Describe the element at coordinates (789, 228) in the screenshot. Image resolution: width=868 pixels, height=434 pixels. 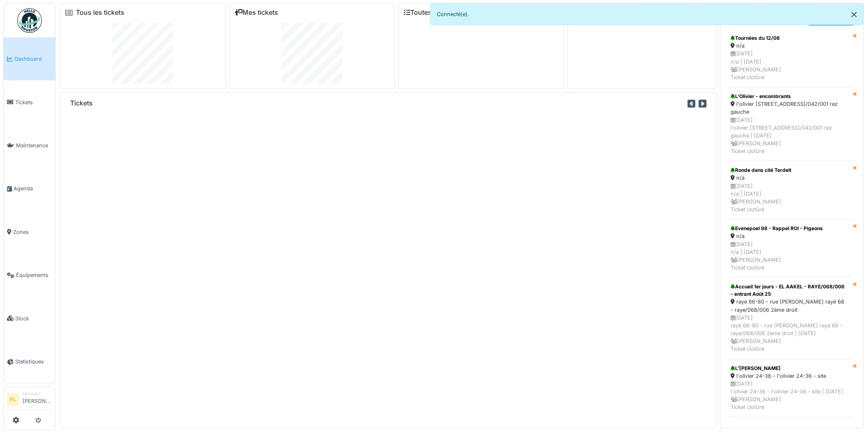
I see `div: Evenepoel 98 - Rappel ROI - Pigeons` at that location.